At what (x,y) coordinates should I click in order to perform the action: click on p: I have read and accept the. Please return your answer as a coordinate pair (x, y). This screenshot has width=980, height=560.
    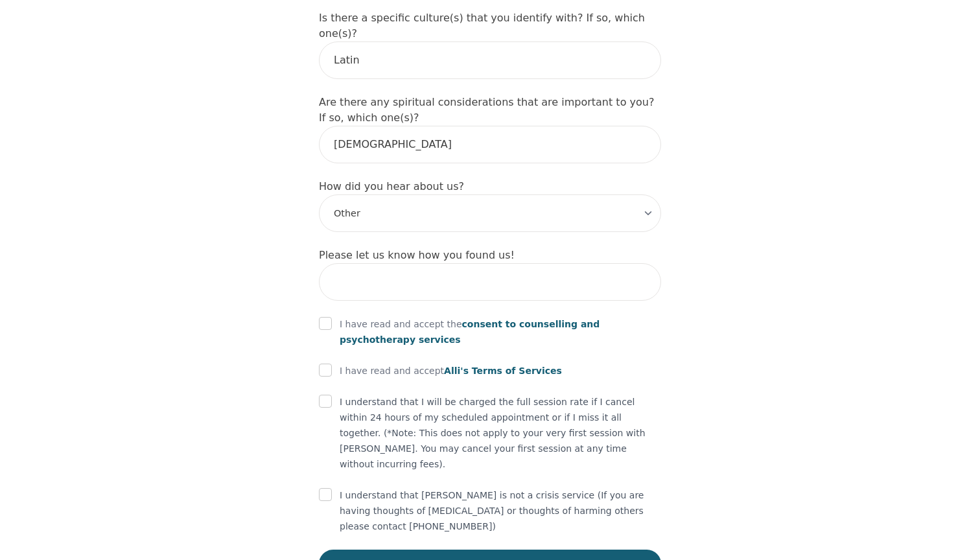
    Looking at the image, I should click on (500, 332).